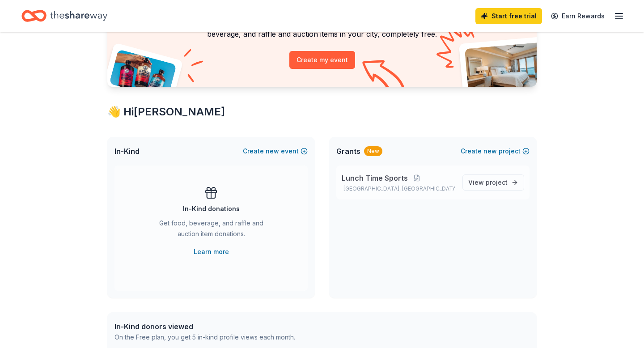 This screenshot has width=644, height=348. Describe the element at coordinates (385, 76) in the screenshot. I see `img: Curvy arrow` at that location.